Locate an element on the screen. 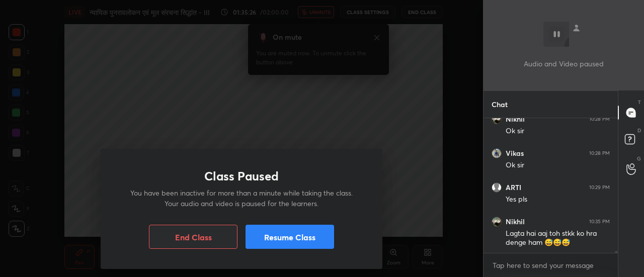  p: You have been inactive for more than a minute while taking the class. Your audio and video is pau... is located at coordinates (242, 198).